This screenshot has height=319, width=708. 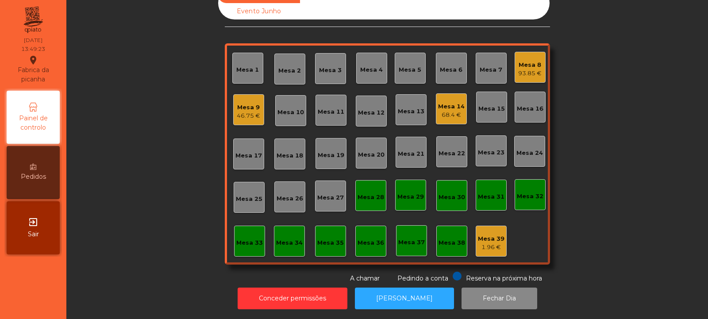 What do you see at coordinates (491, 239) in the screenshot?
I see `div: Mesa 39` at bounding box center [491, 239].